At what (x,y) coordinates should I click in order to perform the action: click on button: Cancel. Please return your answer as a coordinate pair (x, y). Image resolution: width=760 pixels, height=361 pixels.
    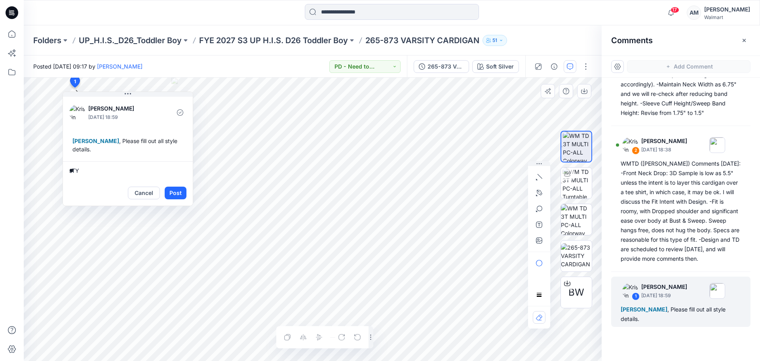
    Looking at the image, I should click on (144, 193).